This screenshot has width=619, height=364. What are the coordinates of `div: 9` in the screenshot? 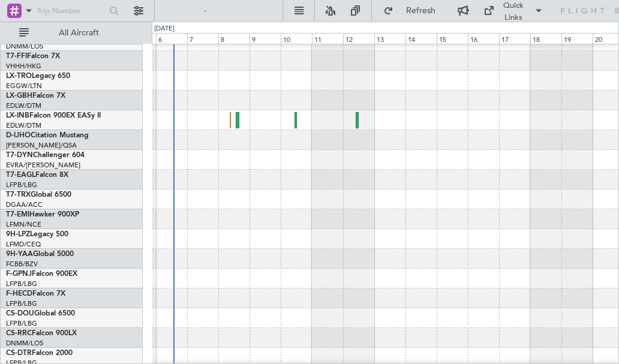 It's located at (265, 39).